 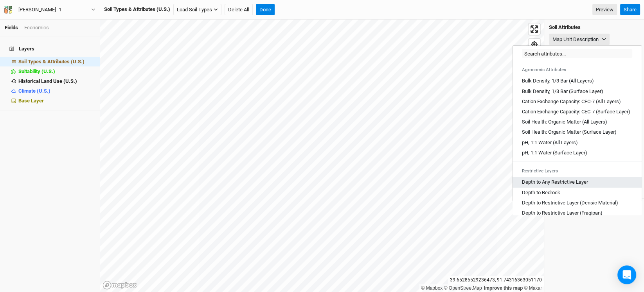 I want to click on span: Base Layer, so click(x=31, y=100).